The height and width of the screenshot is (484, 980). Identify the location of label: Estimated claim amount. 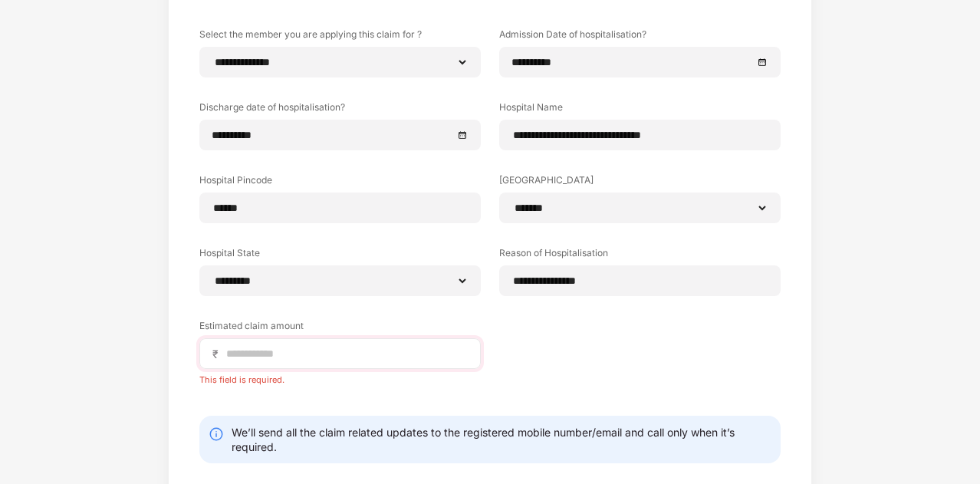
(340, 328).